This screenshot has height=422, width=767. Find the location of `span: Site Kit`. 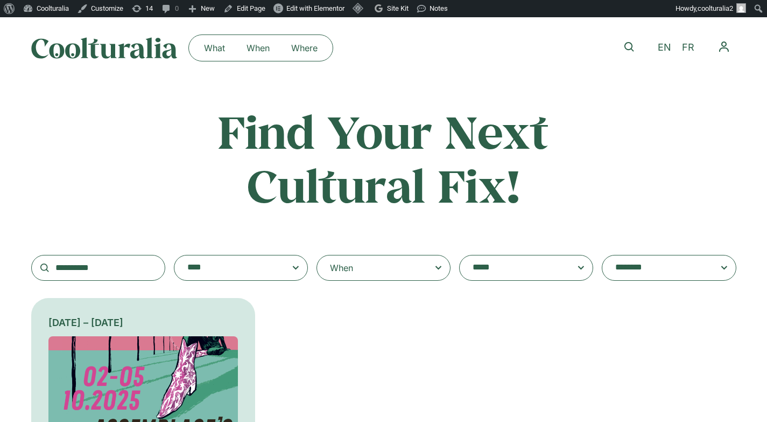

span: Site Kit is located at coordinates (398, 8).